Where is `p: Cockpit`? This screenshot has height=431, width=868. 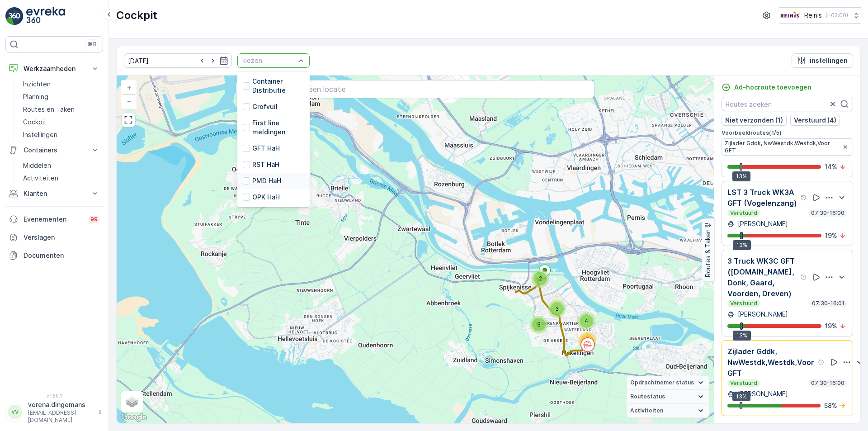 p: Cockpit is located at coordinates (35, 122).